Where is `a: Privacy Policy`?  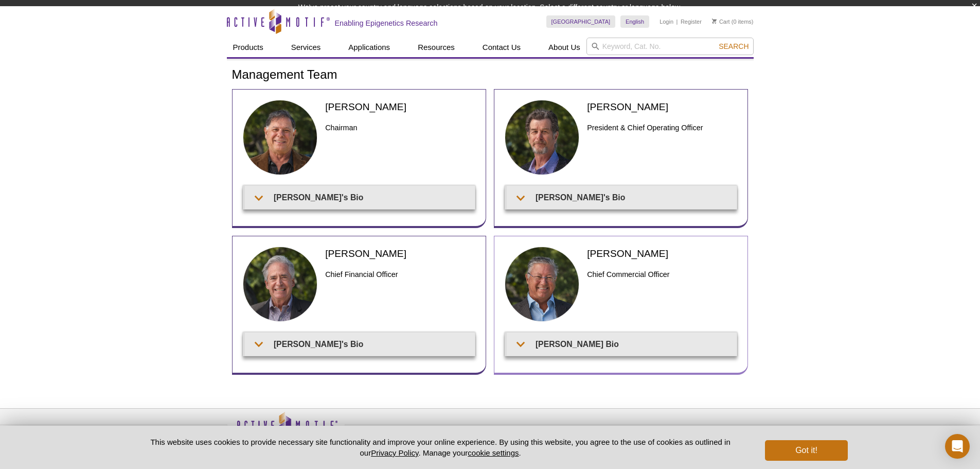 a: Privacy Policy is located at coordinates (395, 452).